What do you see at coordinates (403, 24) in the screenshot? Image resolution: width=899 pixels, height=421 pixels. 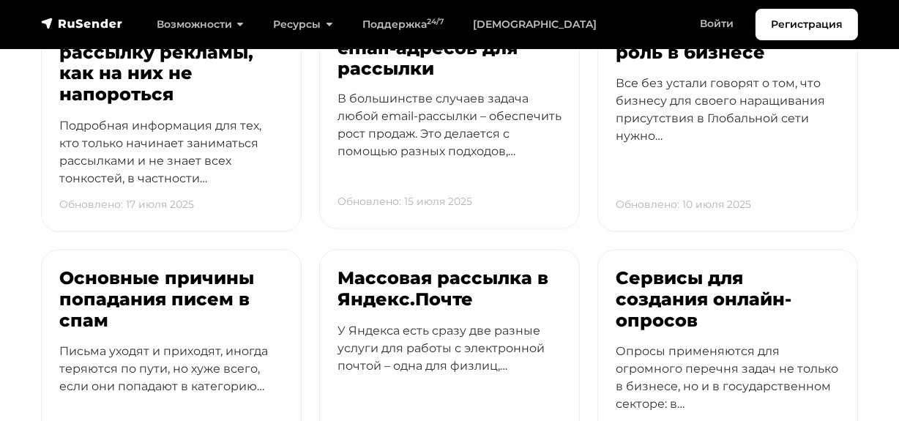 I see `a: Поддержка24/7` at bounding box center [403, 24].